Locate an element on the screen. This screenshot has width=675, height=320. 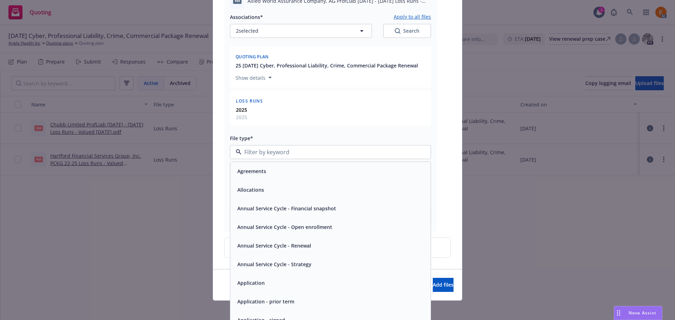
span: Annual Service Cycle - Financial snapshot is located at coordinates (287, 209).